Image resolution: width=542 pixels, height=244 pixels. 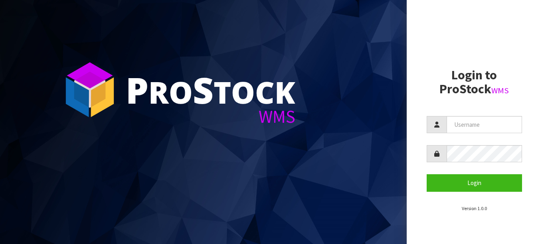 I want to click on h2: Login to ProStock, so click(x=475, y=82).